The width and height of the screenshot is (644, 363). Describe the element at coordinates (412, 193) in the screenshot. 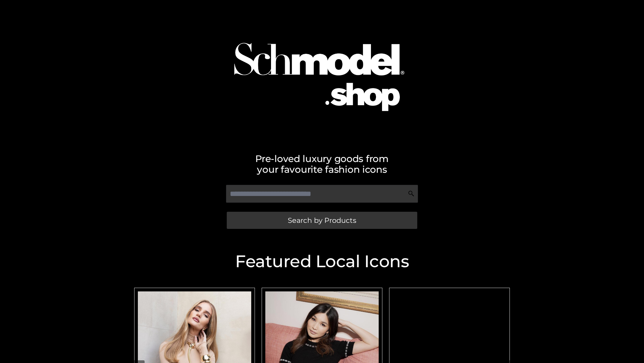

I see `img: Search Icon` at that location.